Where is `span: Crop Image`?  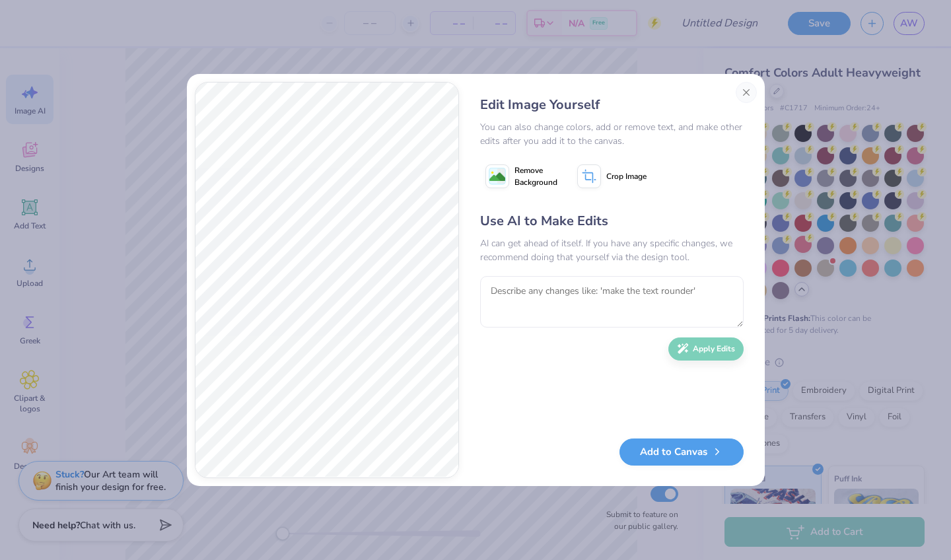
span: Crop Image is located at coordinates (626, 176).